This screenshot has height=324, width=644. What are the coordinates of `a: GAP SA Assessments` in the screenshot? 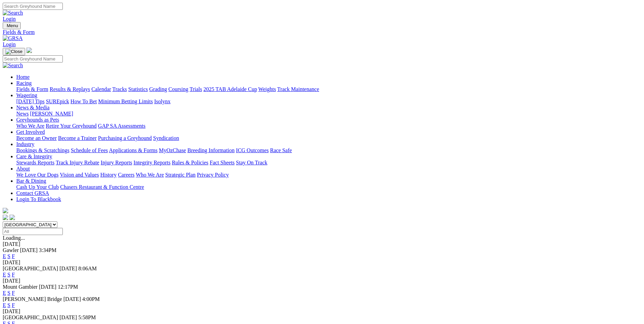 It's located at (122, 126).